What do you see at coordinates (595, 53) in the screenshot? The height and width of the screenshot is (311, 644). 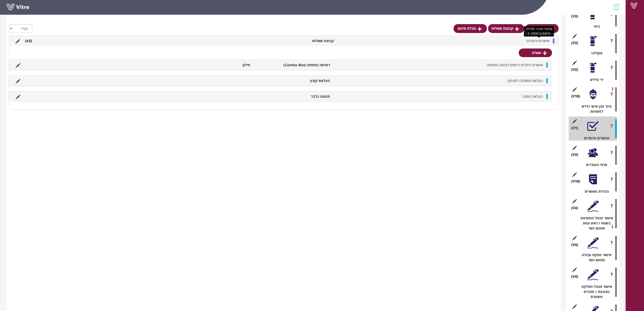 I see `div: אקולוגי` at bounding box center [595, 53].